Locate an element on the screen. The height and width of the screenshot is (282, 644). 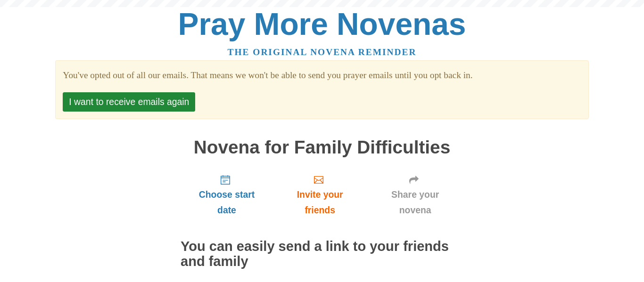
h1: Novena for Family Difficulties is located at coordinates (322, 147).